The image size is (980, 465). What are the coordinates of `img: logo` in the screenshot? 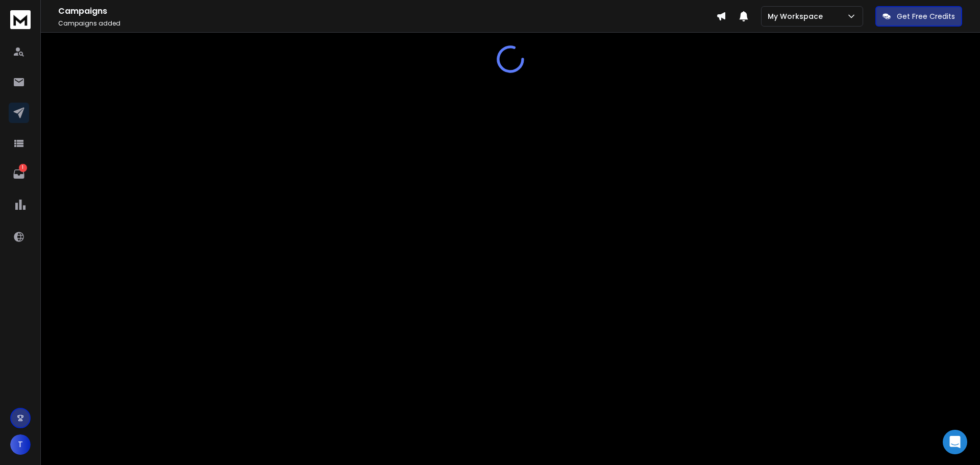 It's located at (20, 19).